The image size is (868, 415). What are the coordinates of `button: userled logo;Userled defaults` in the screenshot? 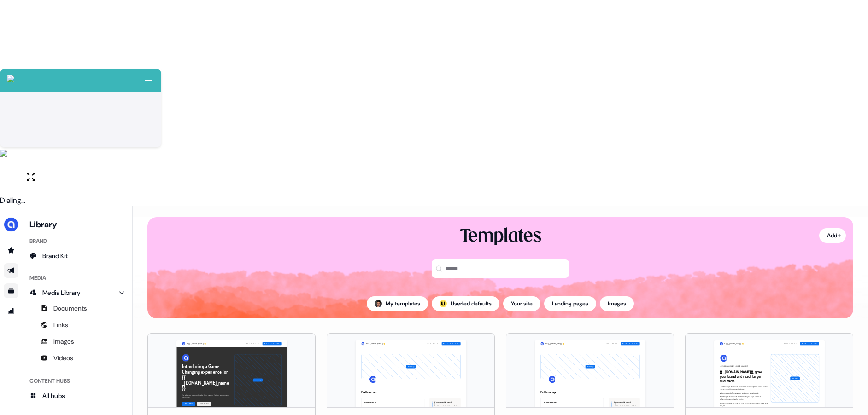 It's located at (465, 304).